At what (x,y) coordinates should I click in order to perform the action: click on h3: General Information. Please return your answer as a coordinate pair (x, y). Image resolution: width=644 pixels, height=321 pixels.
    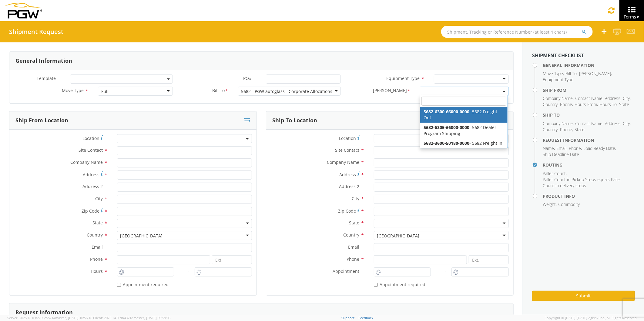
    Looking at the image, I should click on (44, 61).